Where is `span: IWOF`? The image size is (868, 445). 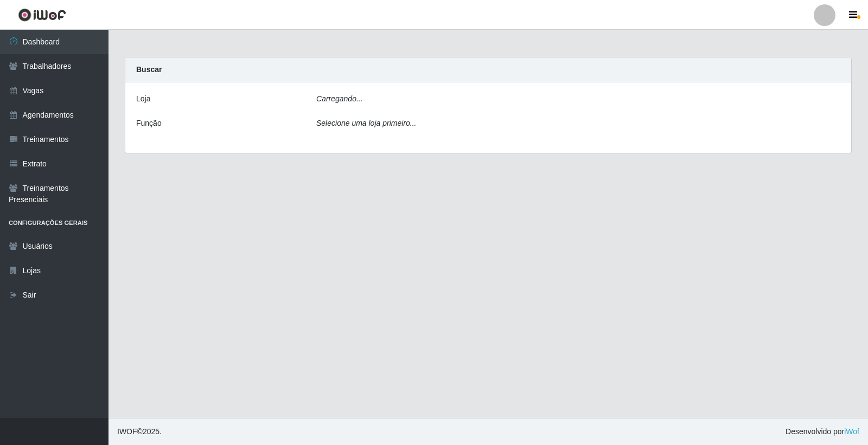
span: IWOF is located at coordinates (127, 432).